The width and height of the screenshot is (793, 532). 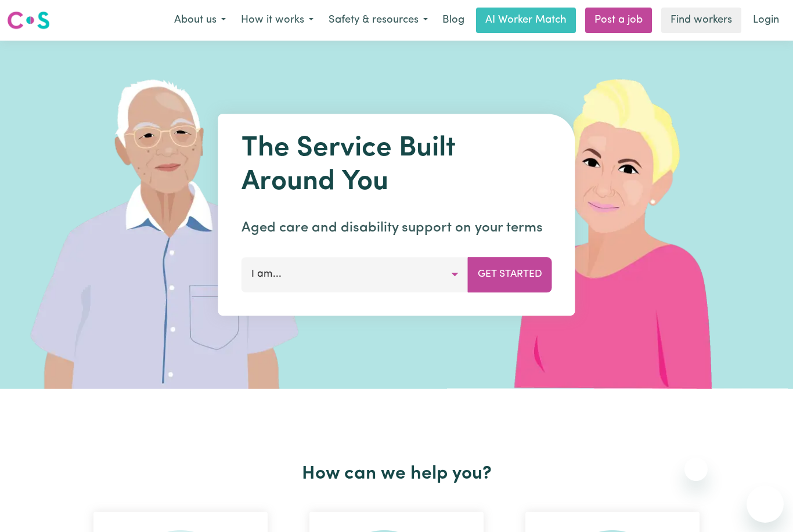 I want to click on img: Careseekers logo, so click(x=28, y=20).